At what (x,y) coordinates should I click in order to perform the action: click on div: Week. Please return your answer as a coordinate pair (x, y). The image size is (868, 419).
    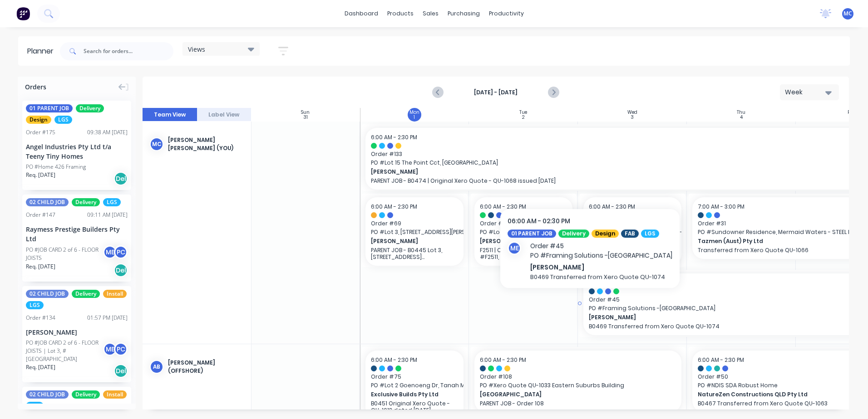
    Looking at the image, I should click on (806, 92).